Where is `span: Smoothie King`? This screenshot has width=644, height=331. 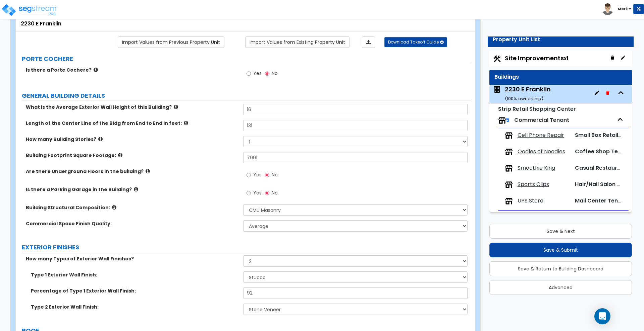 span: Smoothie King is located at coordinates (537, 168).